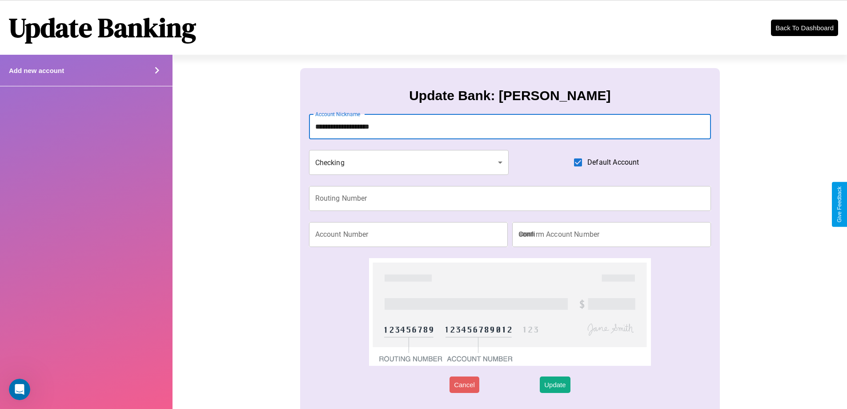 The width and height of the screenshot is (847, 409). What do you see at coordinates (839, 204) in the screenshot?
I see `div: Give Feedback` at bounding box center [839, 204].